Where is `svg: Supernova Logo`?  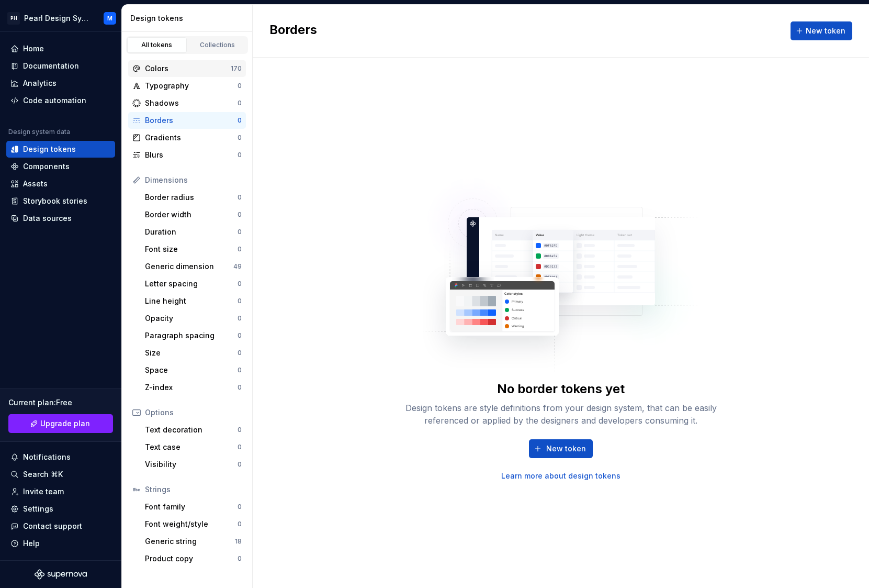 svg: Supernova Logo is located at coordinates (61, 574).